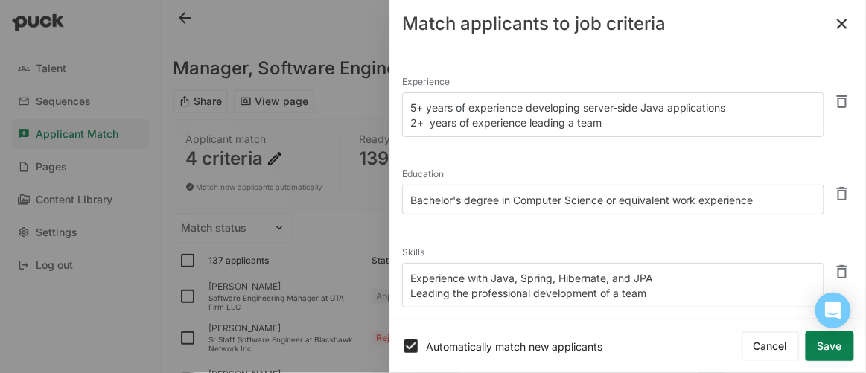 The width and height of the screenshot is (866, 373). Describe the element at coordinates (534, 24) in the screenshot. I see `div: Match applicants to job criteria` at that location.